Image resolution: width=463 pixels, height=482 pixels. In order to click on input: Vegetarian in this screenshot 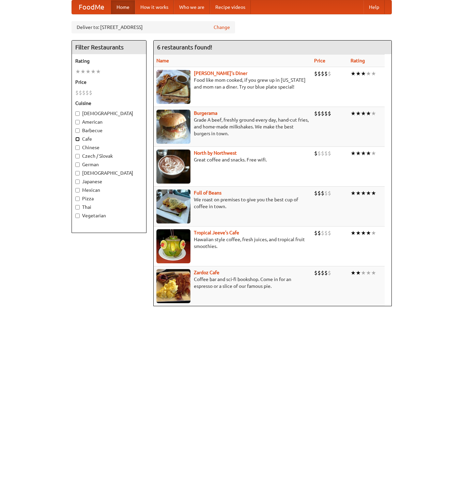, I will do `click(77, 215)`.